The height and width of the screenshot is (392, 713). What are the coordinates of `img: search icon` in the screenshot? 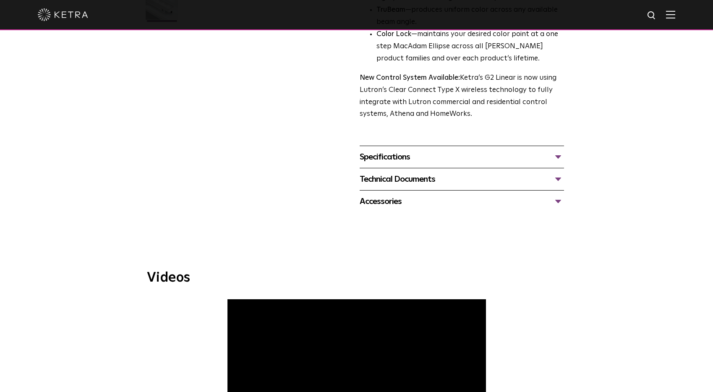 It's located at (652, 16).